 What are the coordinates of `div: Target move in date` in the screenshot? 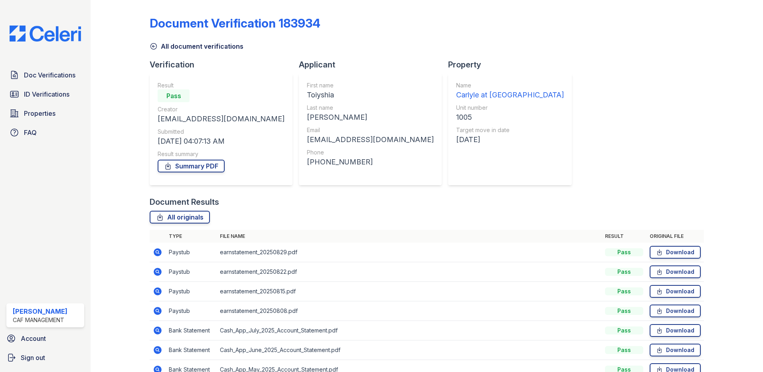 It's located at (510, 130).